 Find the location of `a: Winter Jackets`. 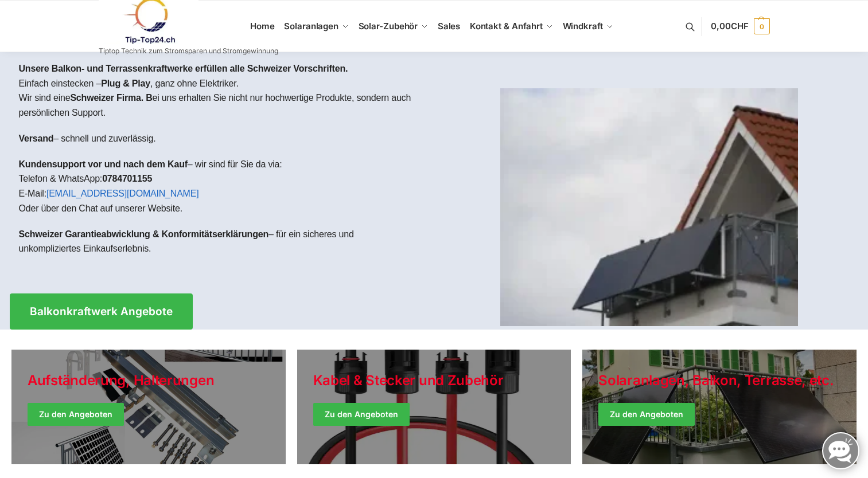

a: Winter Jackets is located at coordinates (719, 407).